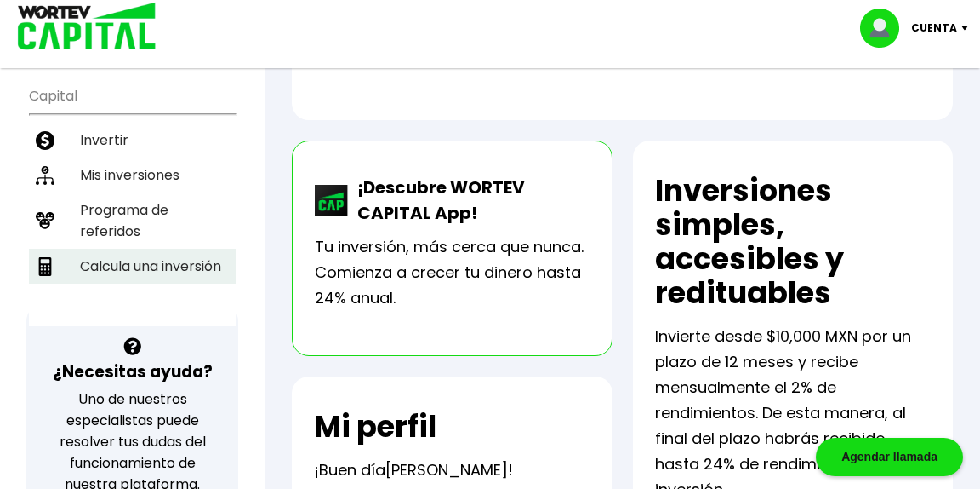  I want to click on img: inversiones-icon.6695dc30.svg, so click(46, 175).